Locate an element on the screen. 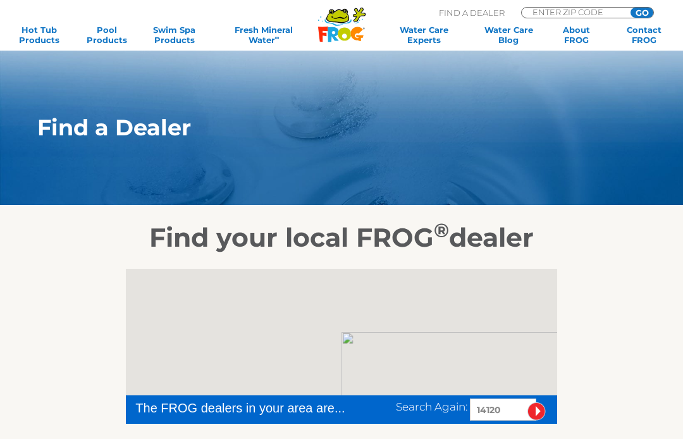 The image size is (683, 439). a: Fresh MineralWater∞ is located at coordinates (264, 35).